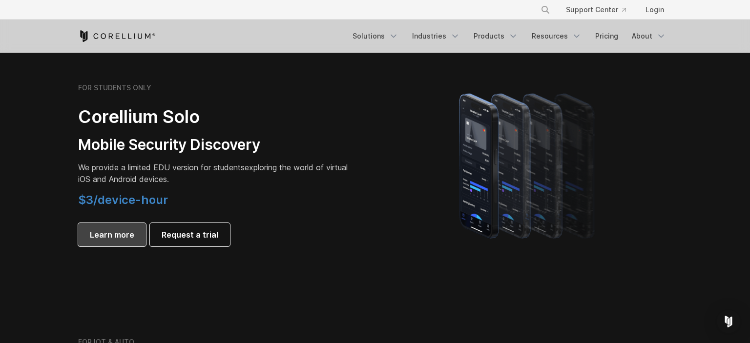 The height and width of the screenshot is (343, 750). I want to click on h3: Mobile Security Discovery, so click(215, 145).